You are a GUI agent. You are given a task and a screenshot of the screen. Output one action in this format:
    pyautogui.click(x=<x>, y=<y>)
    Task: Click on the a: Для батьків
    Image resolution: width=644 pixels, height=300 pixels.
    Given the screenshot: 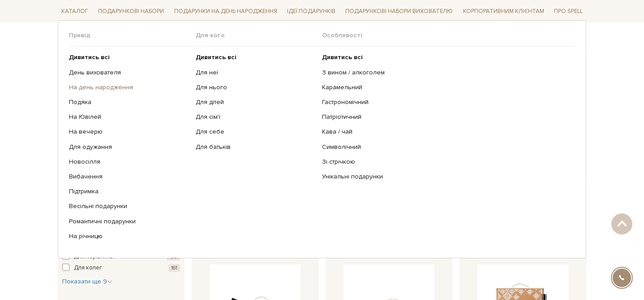 What is the action you would take?
    pyautogui.click(x=255, y=146)
    